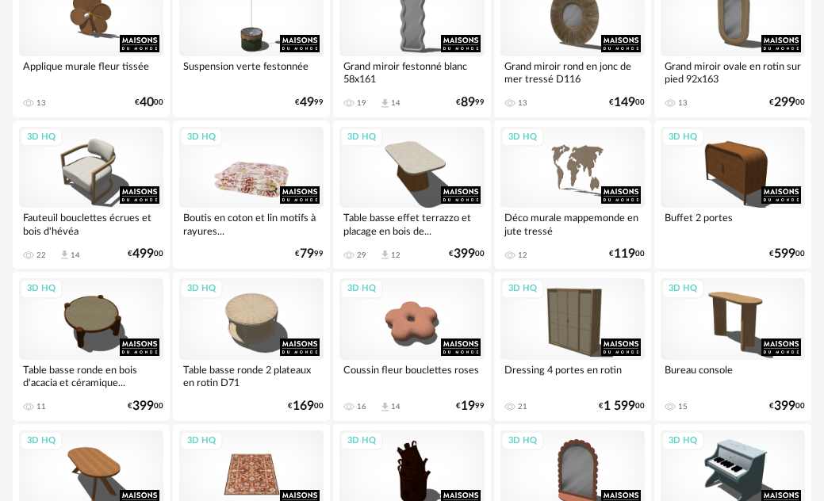 This screenshot has height=501, width=824. Describe the element at coordinates (733, 72) in the screenshot. I see `div: Grand miroir ovale en rotin sur pied 92x163` at that location.